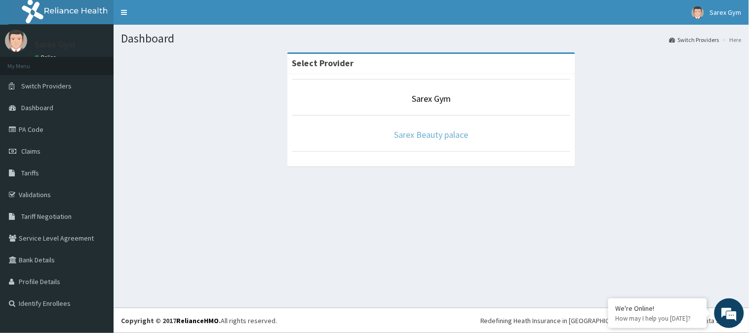  Describe the element at coordinates (55, 44) in the screenshot. I see `p: Sarex Gym` at that location.